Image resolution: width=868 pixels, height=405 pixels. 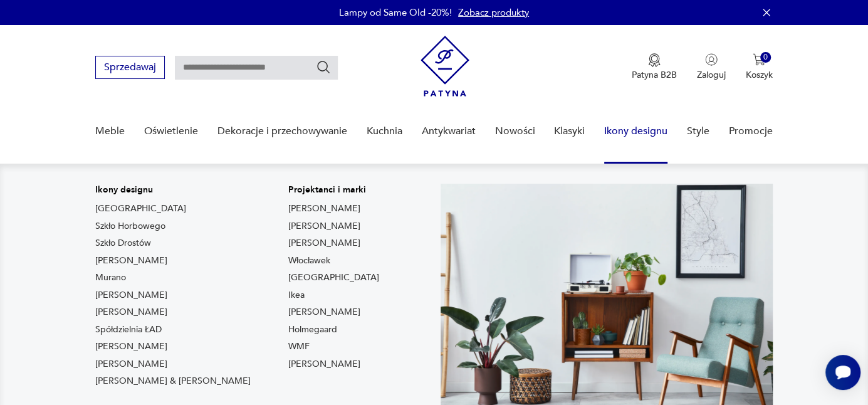 I want to click on button: 0Koszyk, so click(x=758, y=67).